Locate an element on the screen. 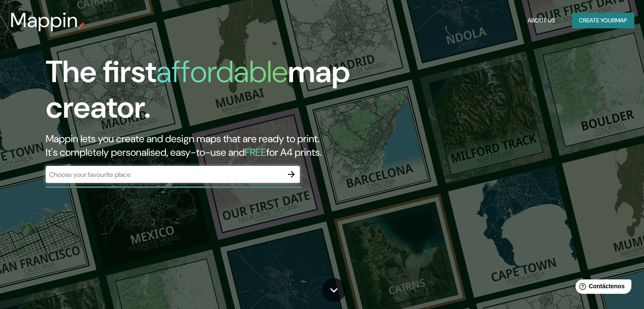 This screenshot has height=309, width=644. h5: FREE is located at coordinates (255, 152).